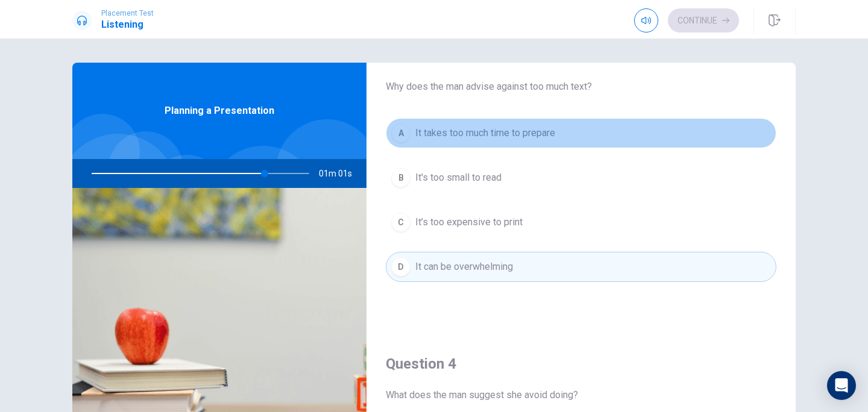  What do you see at coordinates (401, 178) in the screenshot?
I see `div: B` at bounding box center [401, 178].